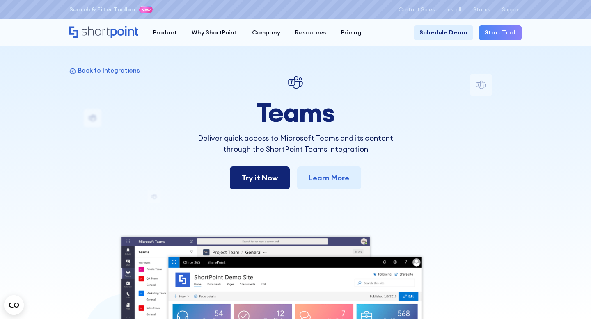 This screenshot has width=591, height=319. I want to click on div: Product, so click(165, 33).